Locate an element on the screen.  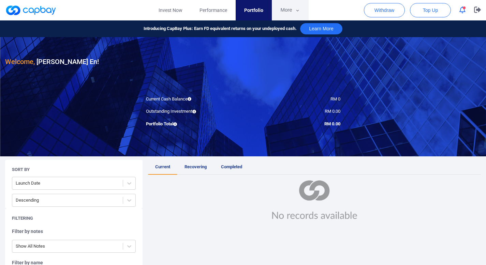
span: Top Up is located at coordinates (430, 10).